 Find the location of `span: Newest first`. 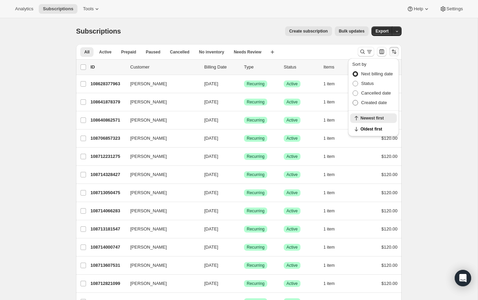

span: Newest first is located at coordinates (376, 118).